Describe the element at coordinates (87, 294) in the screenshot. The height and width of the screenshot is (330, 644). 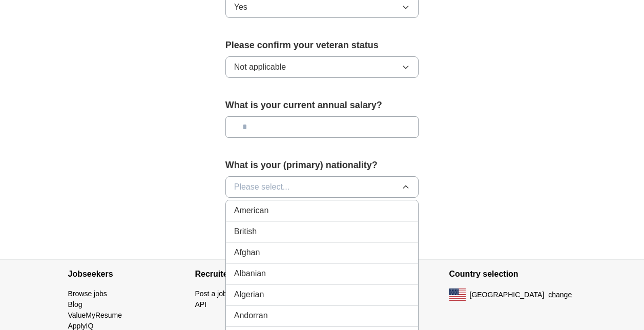
I see `a: Browse jobs` at that location.